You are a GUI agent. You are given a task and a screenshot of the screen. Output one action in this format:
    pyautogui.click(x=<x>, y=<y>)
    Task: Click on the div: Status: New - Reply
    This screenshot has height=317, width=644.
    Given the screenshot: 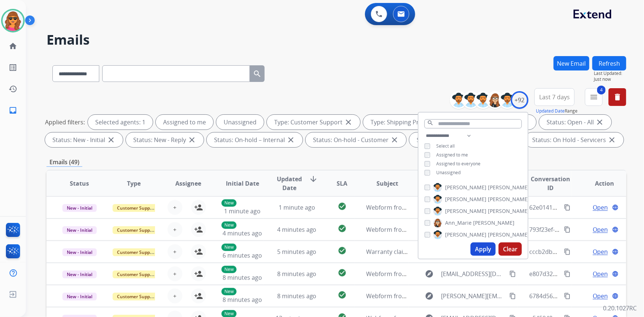 What is the action you would take?
    pyautogui.click(x=165, y=140)
    